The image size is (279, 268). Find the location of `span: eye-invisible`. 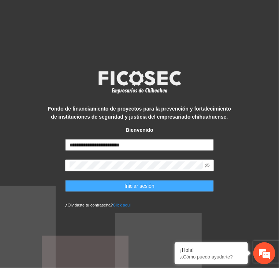

span: eye-invisible is located at coordinates (207, 166).